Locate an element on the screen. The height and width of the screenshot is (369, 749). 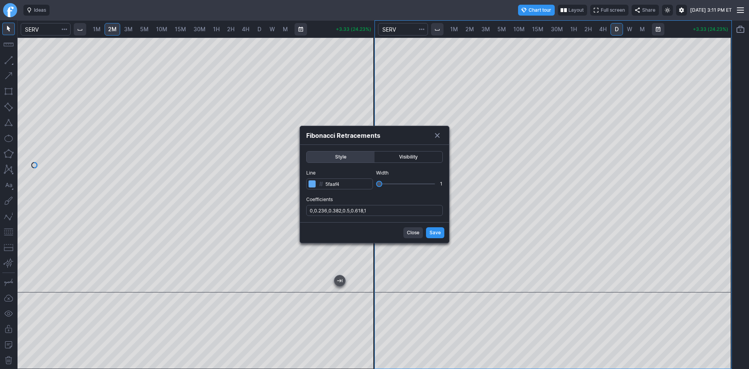
span: Save is located at coordinates (435, 233).